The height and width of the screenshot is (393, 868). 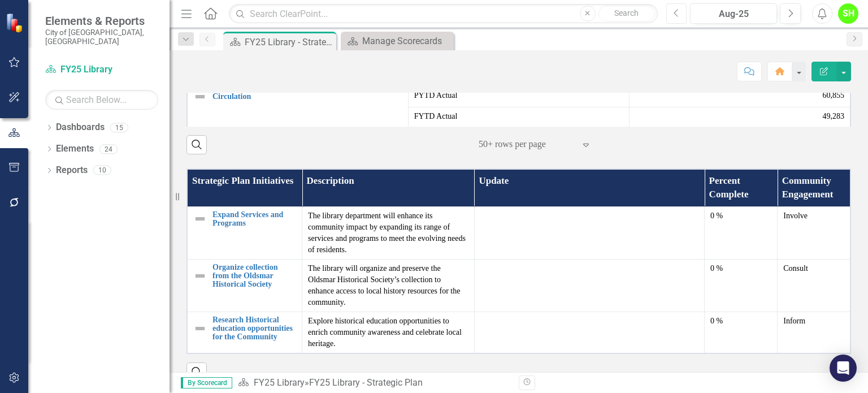 I want to click on button: SH, so click(x=849, y=13).